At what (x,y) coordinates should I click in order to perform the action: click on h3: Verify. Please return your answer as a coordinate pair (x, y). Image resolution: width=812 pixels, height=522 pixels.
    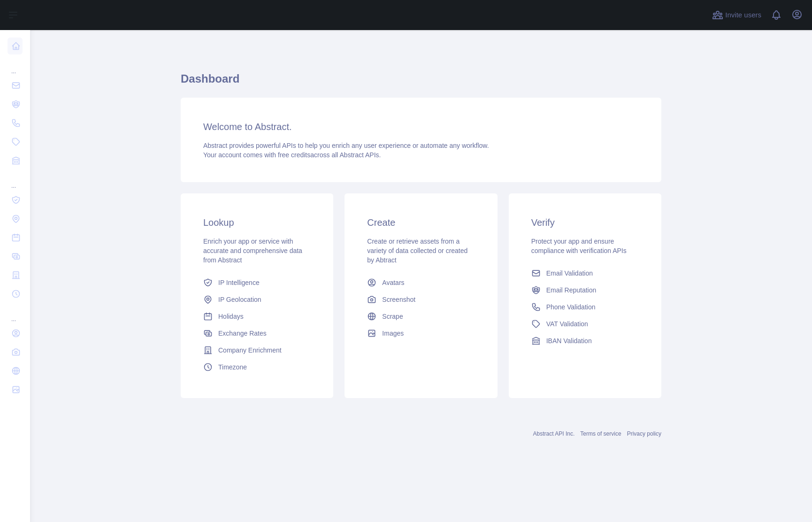
    Looking at the image, I should click on (585, 222).